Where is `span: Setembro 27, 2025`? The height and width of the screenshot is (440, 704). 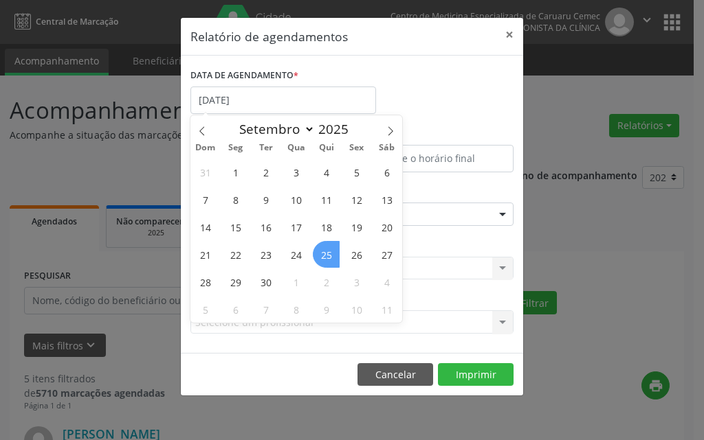
span: Setembro 27, 2025 is located at coordinates (386, 254).